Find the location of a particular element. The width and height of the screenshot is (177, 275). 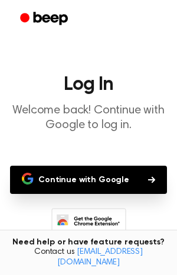

h1: Log In is located at coordinates (88, 85).